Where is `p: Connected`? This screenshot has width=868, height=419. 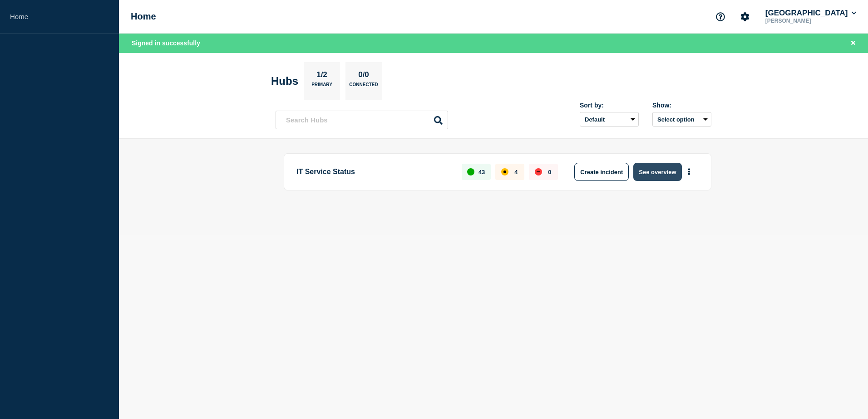 p: Connected is located at coordinates (363, 86).